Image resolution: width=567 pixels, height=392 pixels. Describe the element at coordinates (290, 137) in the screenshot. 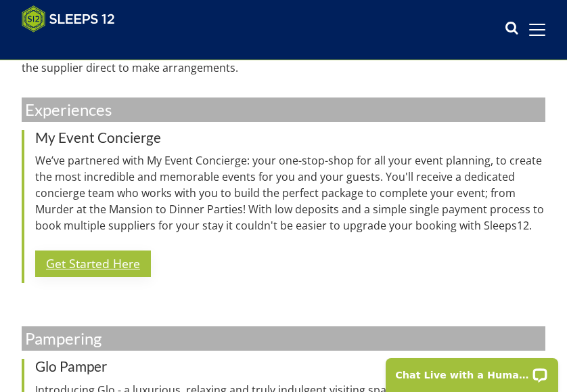

I see `h3: My Event Concierge` at that location.